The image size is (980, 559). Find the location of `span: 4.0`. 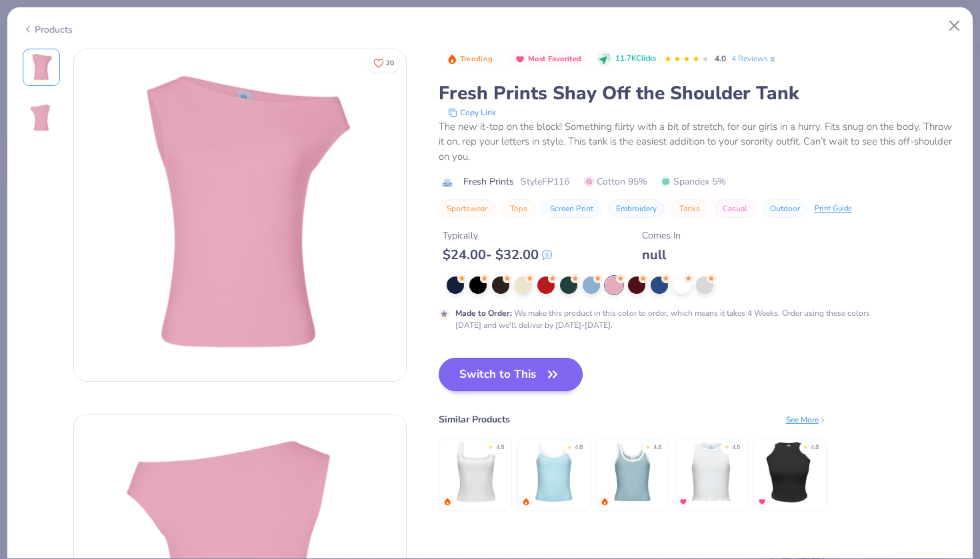

span: 4.0 is located at coordinates (720, 59).